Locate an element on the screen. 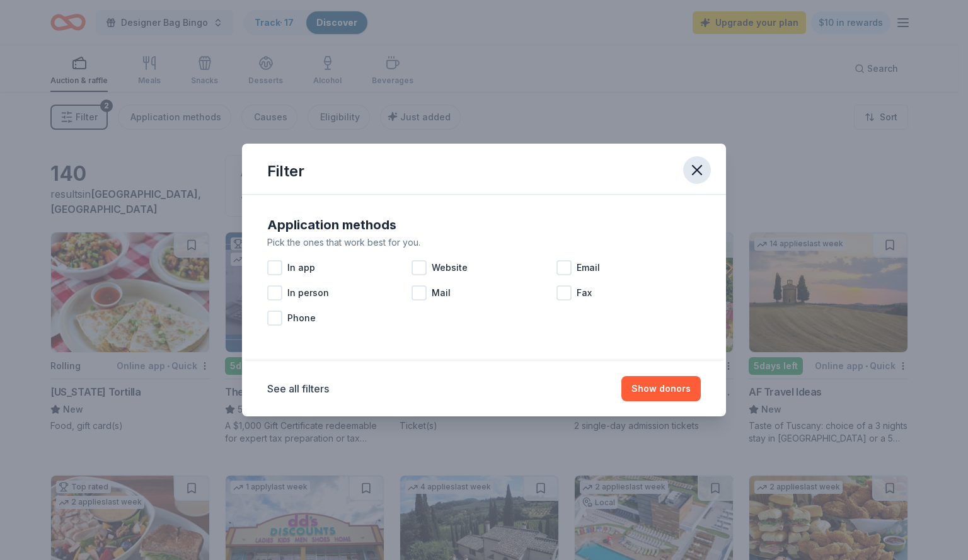 The height and width of the screenshot is (560, 968). div: Pick the ones that work best for you. is located at coordinates (484, 243).